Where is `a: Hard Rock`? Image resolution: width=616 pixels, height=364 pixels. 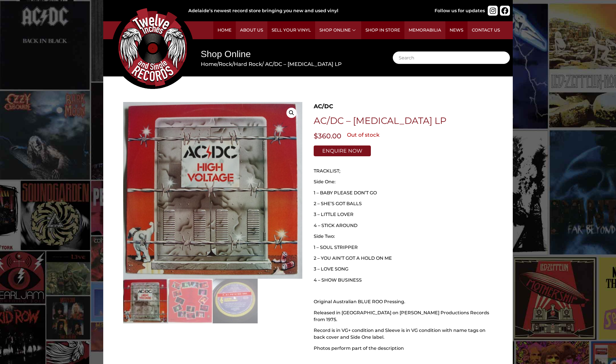
a: Hard Rock is located at coordinates (248, 64).